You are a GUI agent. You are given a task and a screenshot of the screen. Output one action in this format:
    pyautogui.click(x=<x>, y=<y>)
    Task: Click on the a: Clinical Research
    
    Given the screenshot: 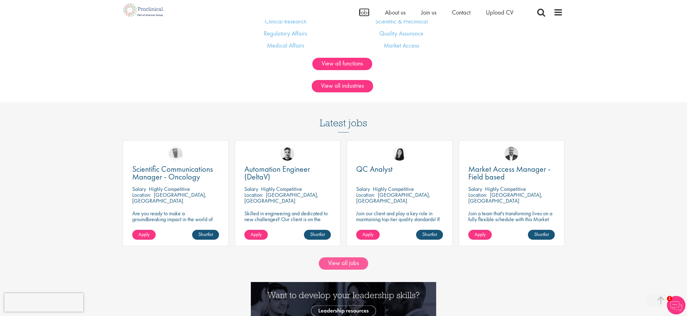 What is the action you would take?
    pyautogui.click(x=285, y=21)
    